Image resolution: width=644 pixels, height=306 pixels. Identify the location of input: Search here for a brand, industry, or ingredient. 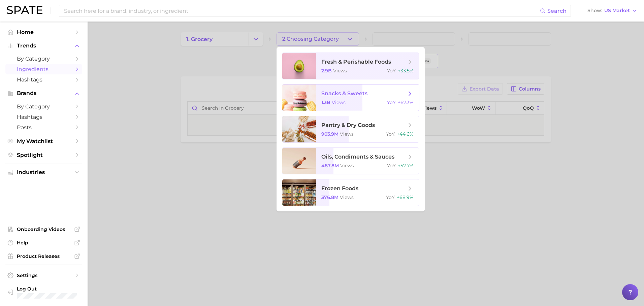
(302, 10).